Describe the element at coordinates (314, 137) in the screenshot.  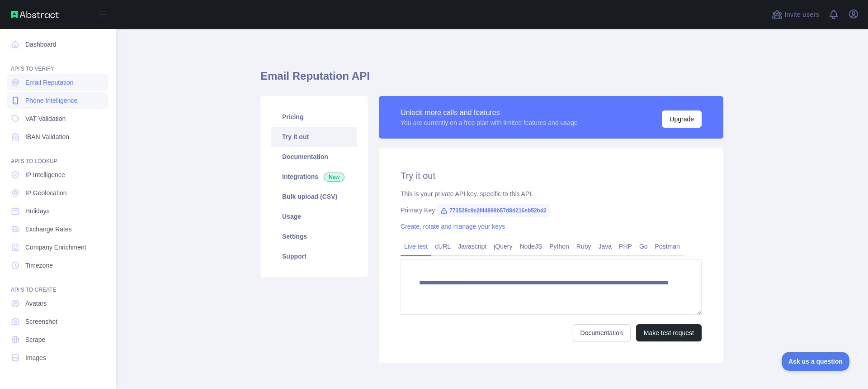
I see `a: Try it out` at that location.